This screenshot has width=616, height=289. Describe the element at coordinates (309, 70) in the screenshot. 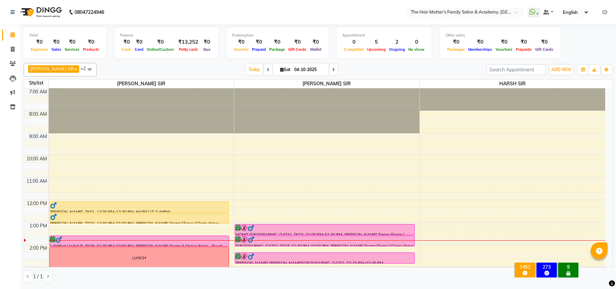

I see `input: 2025-10-04` at that location.